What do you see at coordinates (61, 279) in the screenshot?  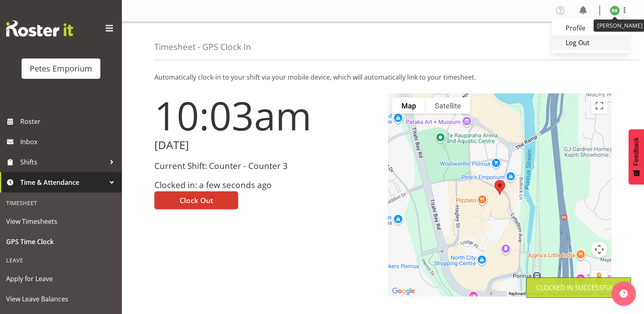 I see `a: Apply for Leave` at bounding box center [61, 279].